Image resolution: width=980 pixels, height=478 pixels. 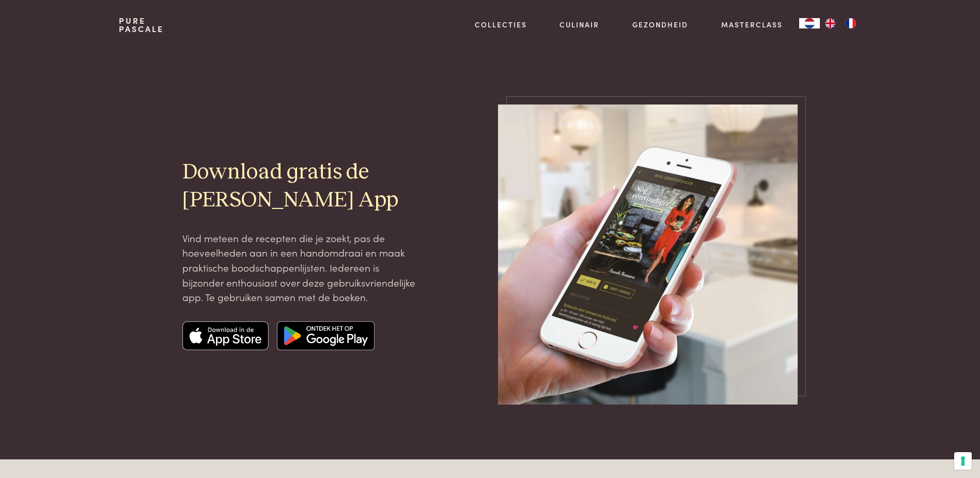 What do you see at coordinates (226, 335) in the screenshot?
I see `img: Apple app store` at bounding box center [226, 335].